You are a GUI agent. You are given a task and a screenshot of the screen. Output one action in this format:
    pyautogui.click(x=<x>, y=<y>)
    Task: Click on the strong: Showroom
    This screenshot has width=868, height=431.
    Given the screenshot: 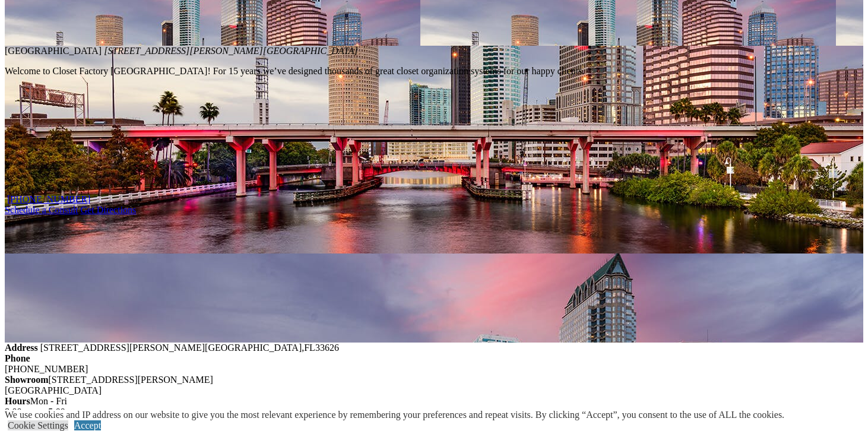 What is the action you would take?
    pyautogui.click(x=27, y=379)
    